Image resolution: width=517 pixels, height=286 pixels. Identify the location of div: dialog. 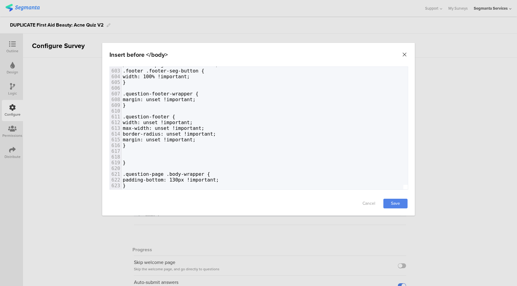
(258, 129).